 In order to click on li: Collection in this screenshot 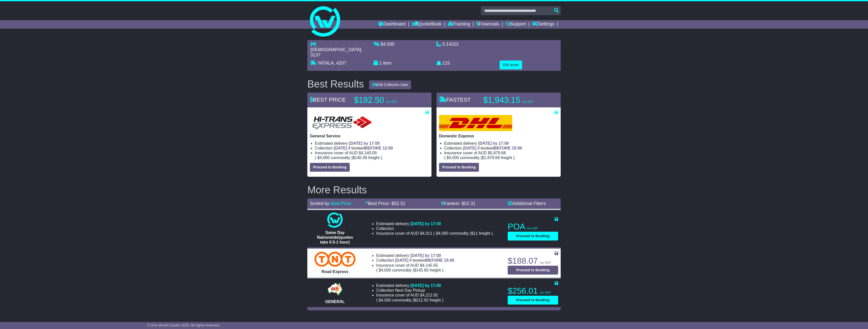, I will do `click(438, 260)`.